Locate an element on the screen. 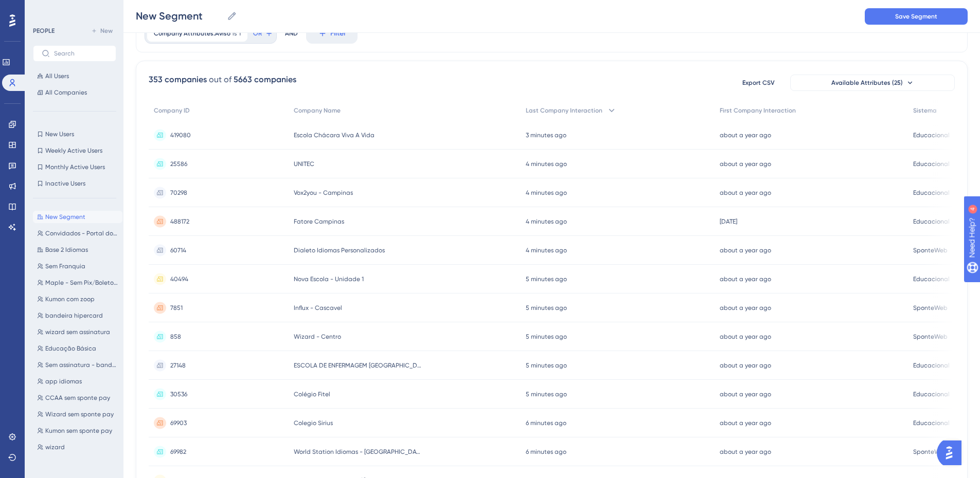 This screenshot has width=980, height=478. span: 25586 is located at coordinates (179, 164).